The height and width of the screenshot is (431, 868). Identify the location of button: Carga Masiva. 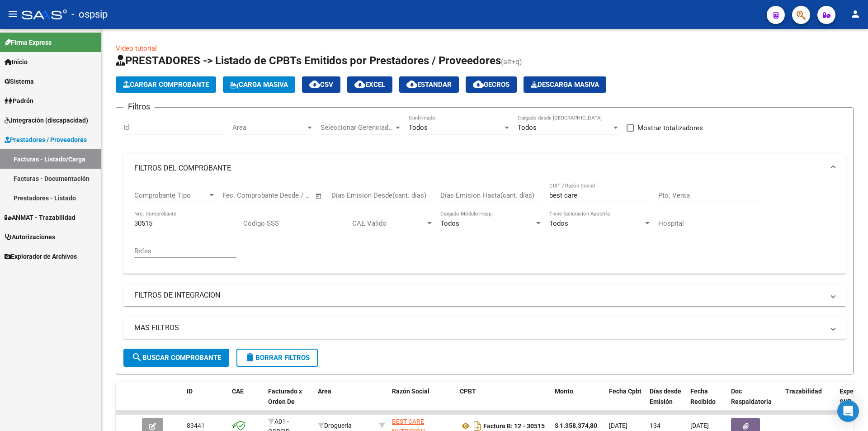
(259, 84).